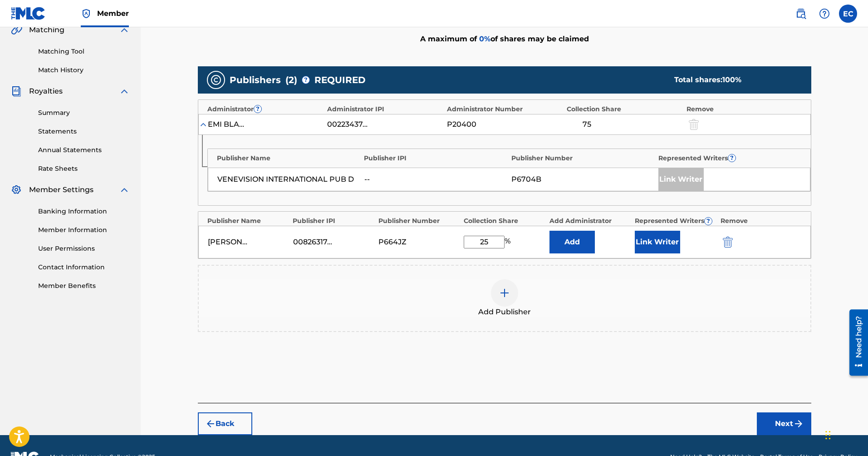  I want to click on button: Add, so click(572, 242).